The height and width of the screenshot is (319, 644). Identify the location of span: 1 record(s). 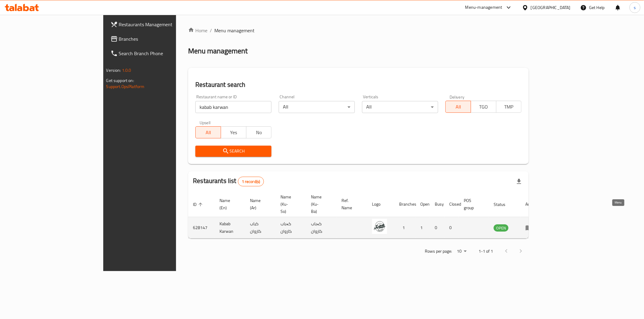
(251, 182).